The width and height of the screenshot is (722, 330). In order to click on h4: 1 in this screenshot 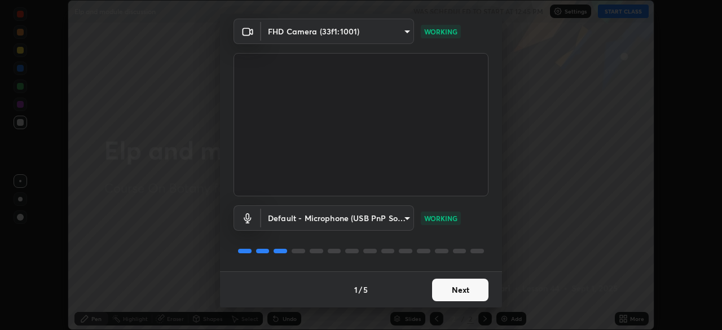, I will do `click(356, 289)`.